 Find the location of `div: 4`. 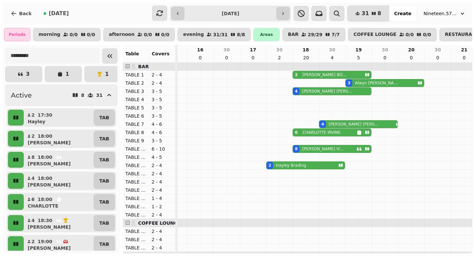

div: 4 is located at coordinates (323, 124).